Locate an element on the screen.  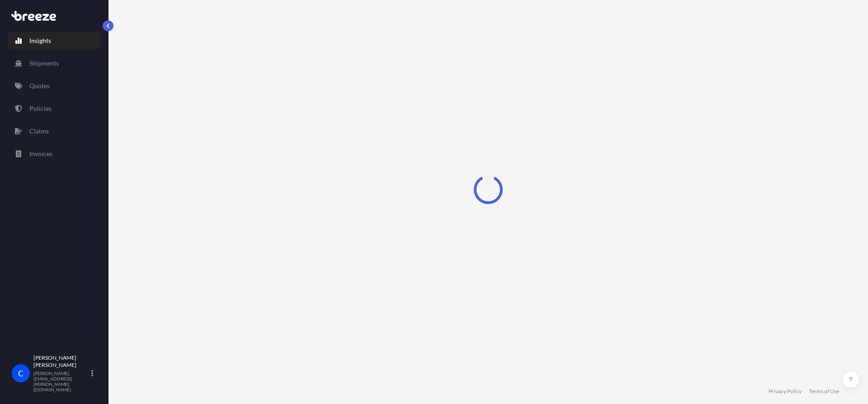
p: Policies is located at coordinates (40, 108).